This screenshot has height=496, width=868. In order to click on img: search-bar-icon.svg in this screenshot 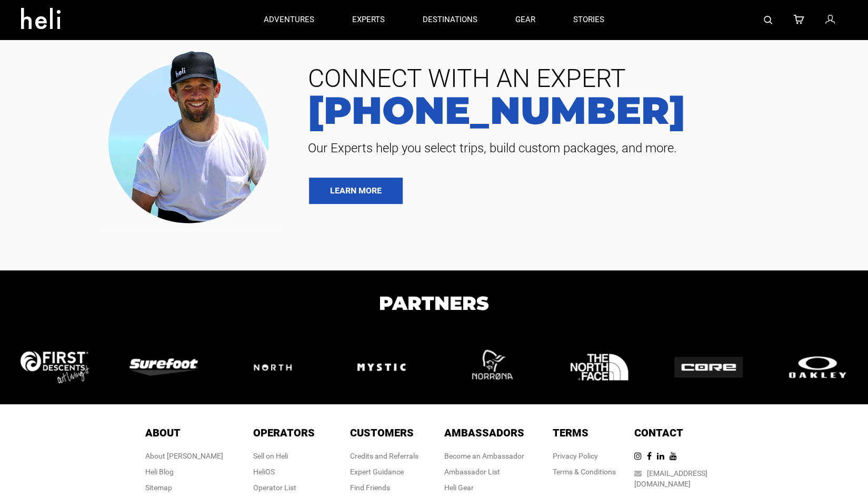, I will do `click(768, 20)`.